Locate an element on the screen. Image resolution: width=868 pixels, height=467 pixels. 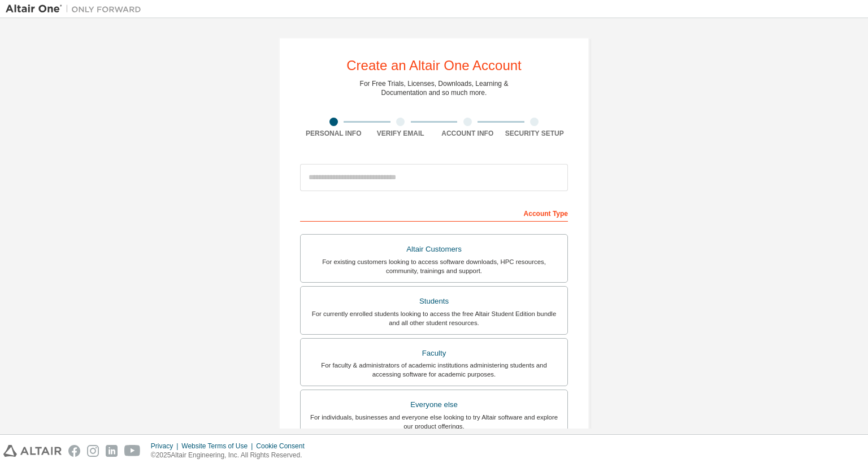
div: Account Info is located at coordinates (467, 134).